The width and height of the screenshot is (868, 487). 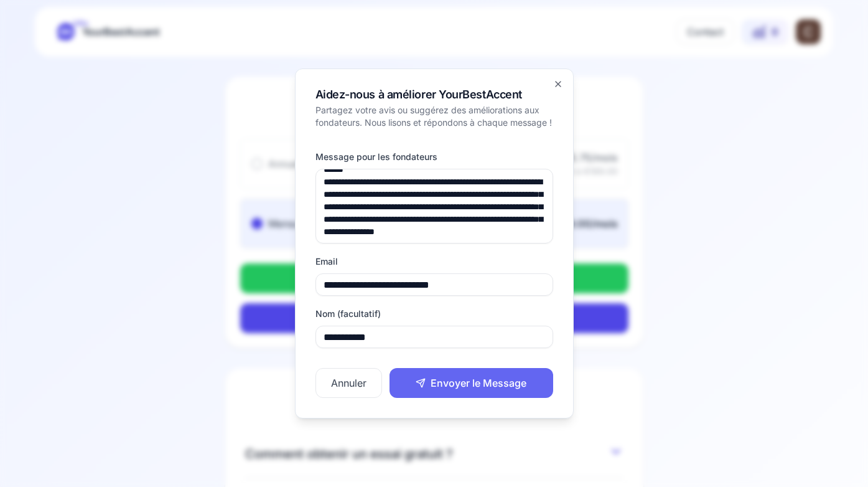 I want to click on button: Annuler, so click(x=349, y=383).